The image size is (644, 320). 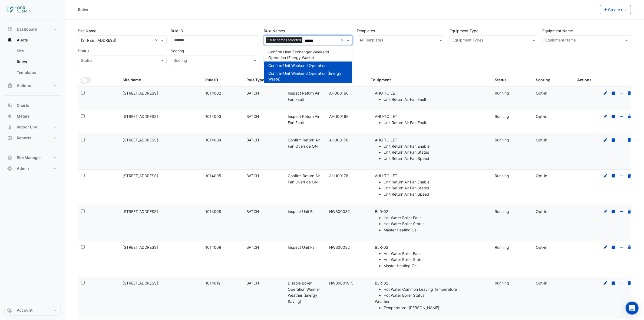 What do you see at coordinates (83, 51) in the screenshot?
I see `label: Status` at bounding box center [83, 51].